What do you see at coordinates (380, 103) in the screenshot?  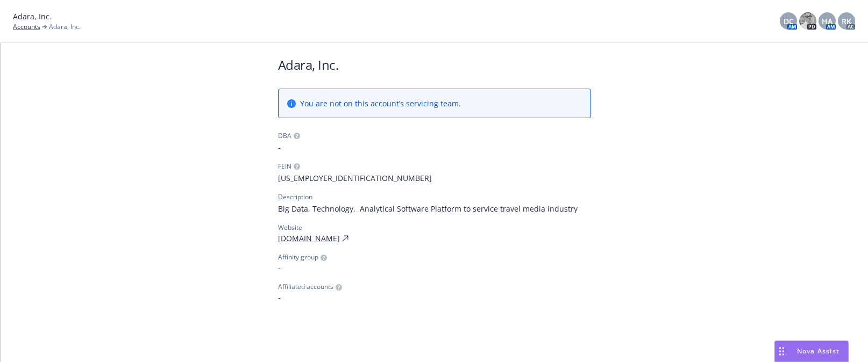 I see `span: You are not on this account’s servicing team.` at bounding box center [380, 103].